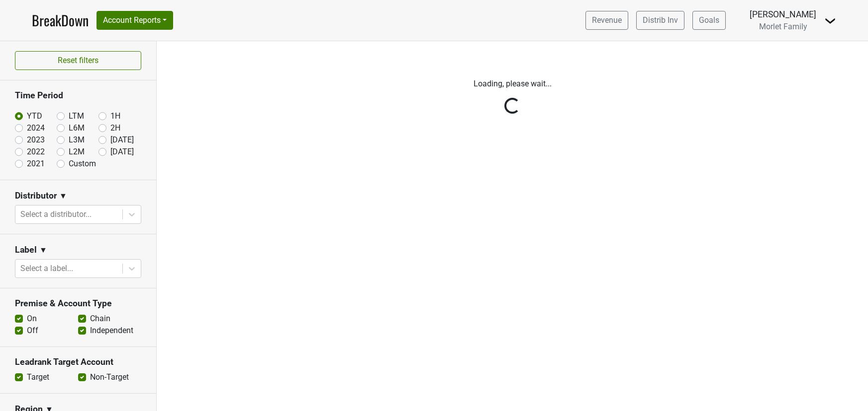 Image resolution: width=868 pixels, height=411 pixels. What do you see at coordinates (134, 20) in the screenshot?
I see `button: Account Reports` at bounding box center [134, 20].